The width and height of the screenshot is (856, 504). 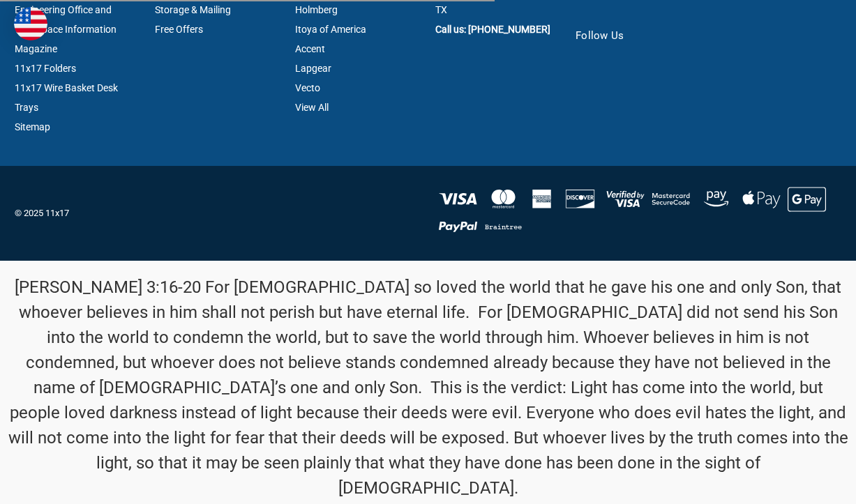 What do you see at coordinates (65, 29) in the screenshot?
I see `a: Engineering Office and Workspace Information Magazine` at bounding box center [65, 29].